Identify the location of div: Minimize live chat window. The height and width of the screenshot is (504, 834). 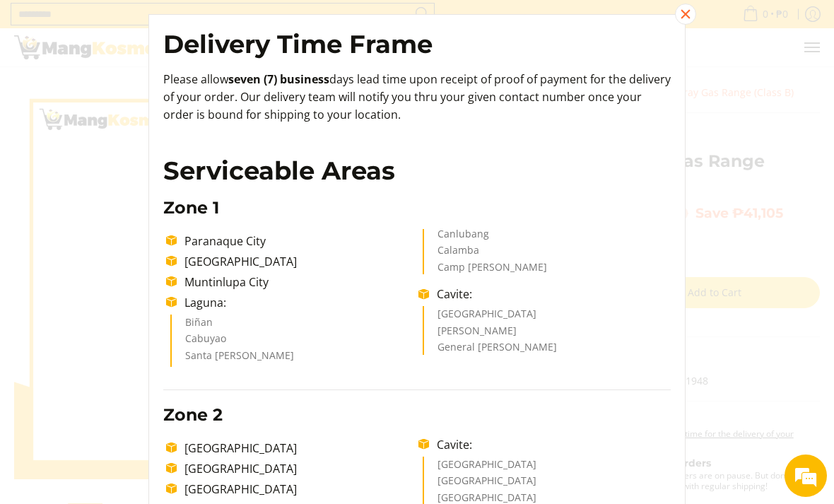
(249, 24).